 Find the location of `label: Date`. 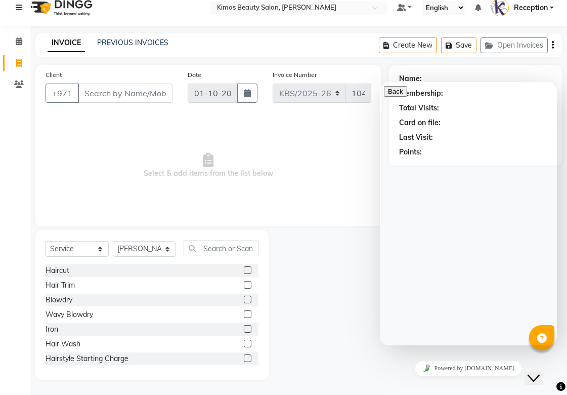

label: Date is located at coordinates (194, 75).